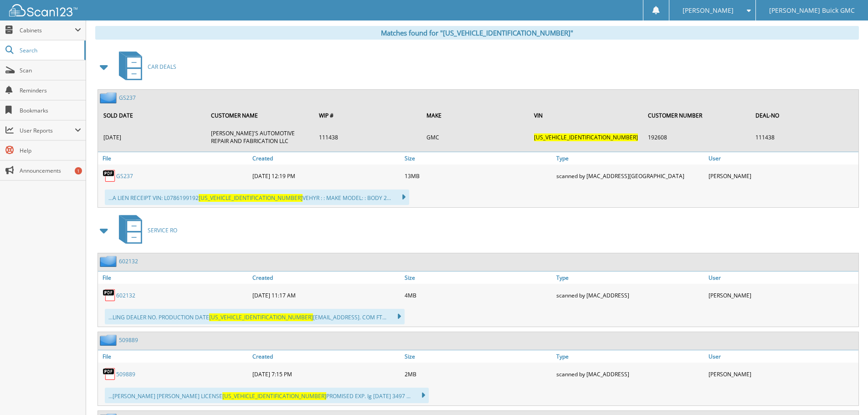  What do you see at coordinates (475, 137) in the screenshot?
I see `td: GMC` at bounding box center [475, 137].